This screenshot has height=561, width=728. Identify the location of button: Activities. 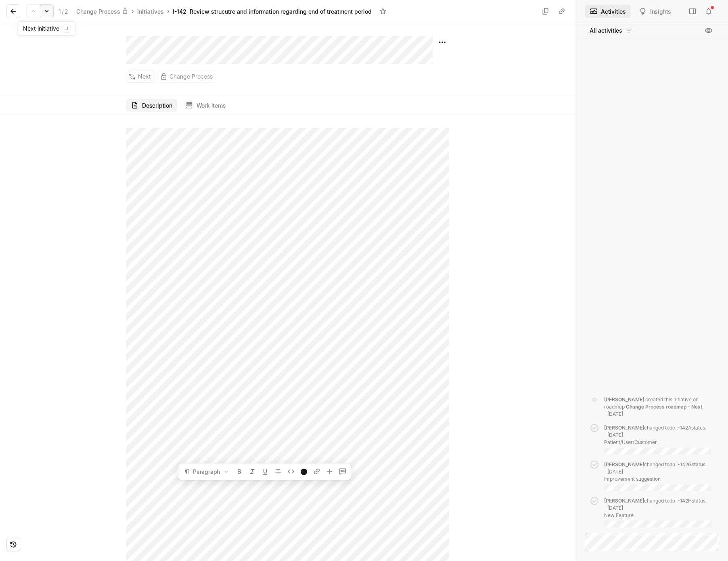
(608, 11).